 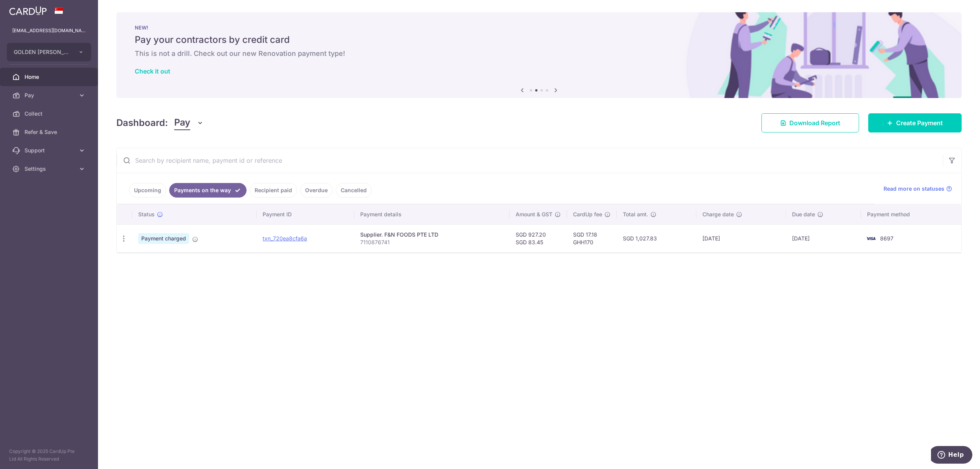 I want to click on td: SGD 17.18 GHH170, so click(x=591, y=238).